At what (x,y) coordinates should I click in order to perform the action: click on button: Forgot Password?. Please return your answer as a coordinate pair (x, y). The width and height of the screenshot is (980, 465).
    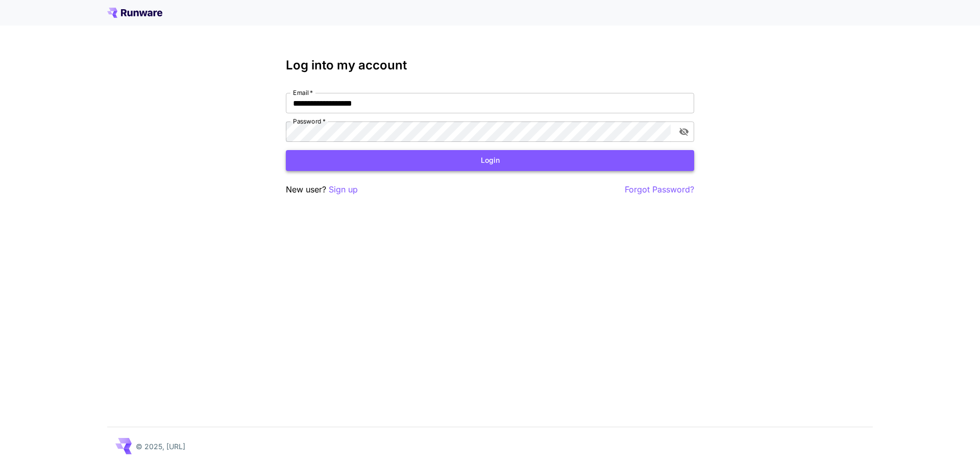
    Looking at the image, I should click on (659, 190).